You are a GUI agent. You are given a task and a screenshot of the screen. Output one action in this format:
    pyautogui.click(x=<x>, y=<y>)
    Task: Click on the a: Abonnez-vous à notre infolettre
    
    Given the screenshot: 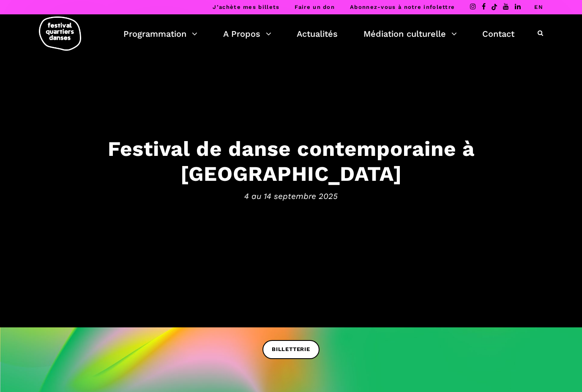 What is the action you would take?
    pyautogui.click(x=402, y=7)
    